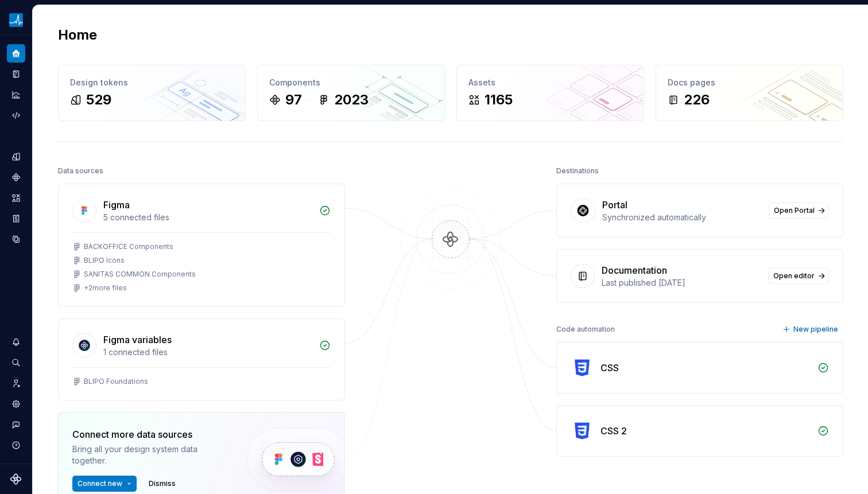 The image size is (868, 494). What do you see at coordinates (749, 93) in the screenshot?
I see `a: Docs pages226` at bounding box center [749, 93].